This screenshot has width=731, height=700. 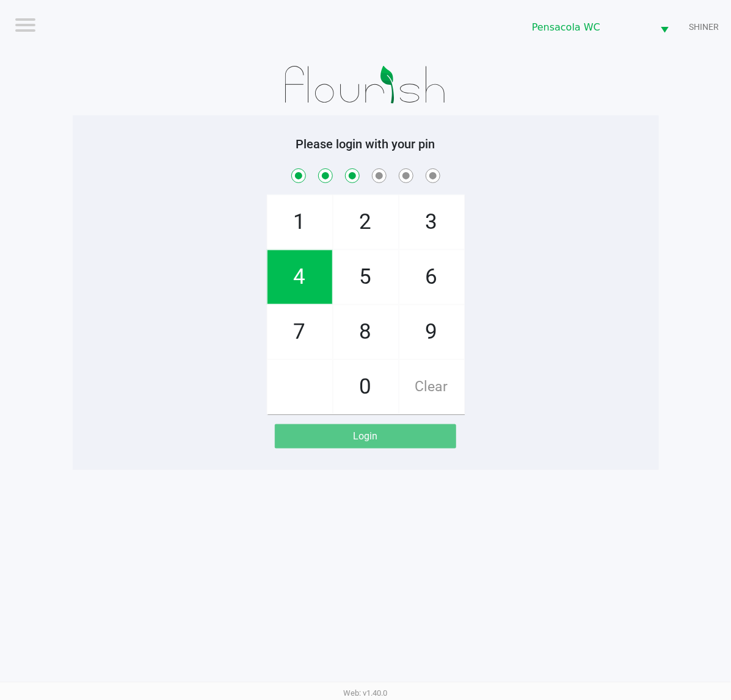 What do you see at coordinates (366, 387) in the screenshot?
I see `span: 0` at bounding box center [366, 387].